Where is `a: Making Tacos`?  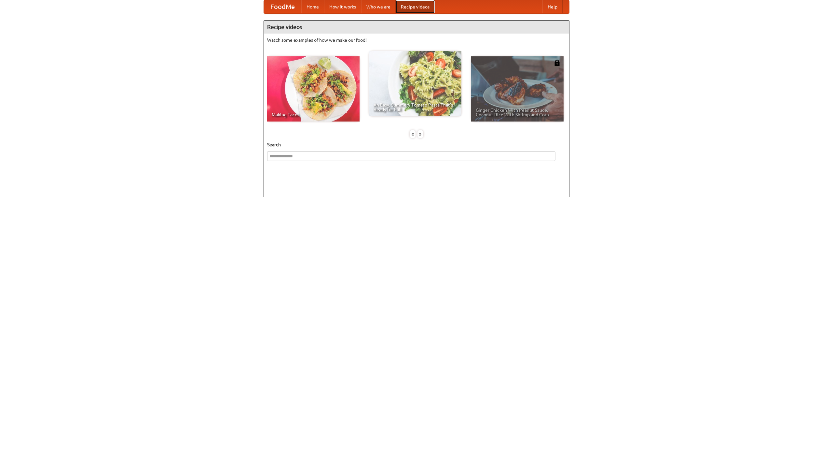 a: Making Tacos is located at coordinates (314, 89).